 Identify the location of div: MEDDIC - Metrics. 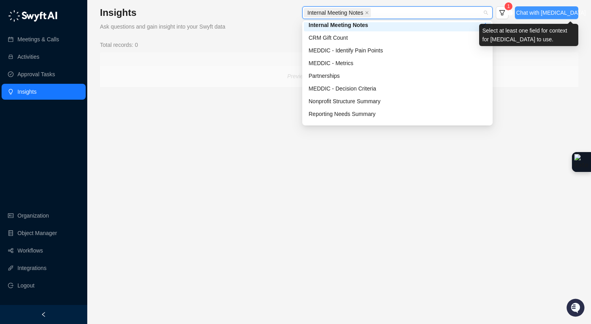
(397, 63).